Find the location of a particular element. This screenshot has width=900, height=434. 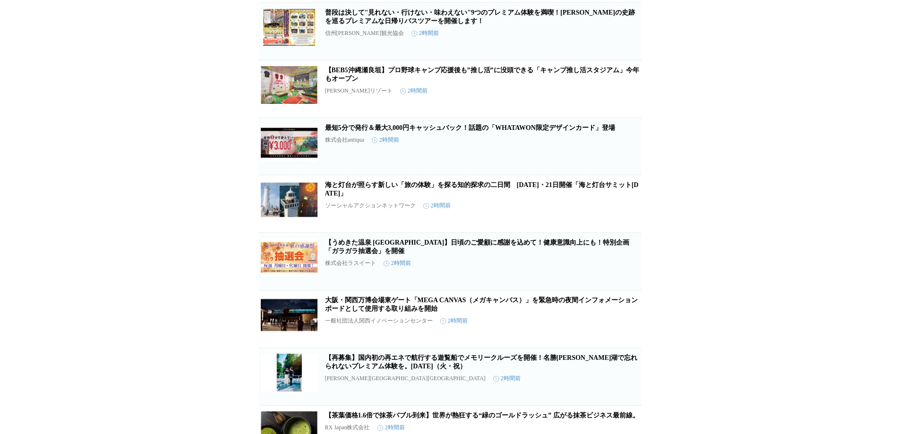

p: 株式会社antiqua is located at coordinates (344, 140).